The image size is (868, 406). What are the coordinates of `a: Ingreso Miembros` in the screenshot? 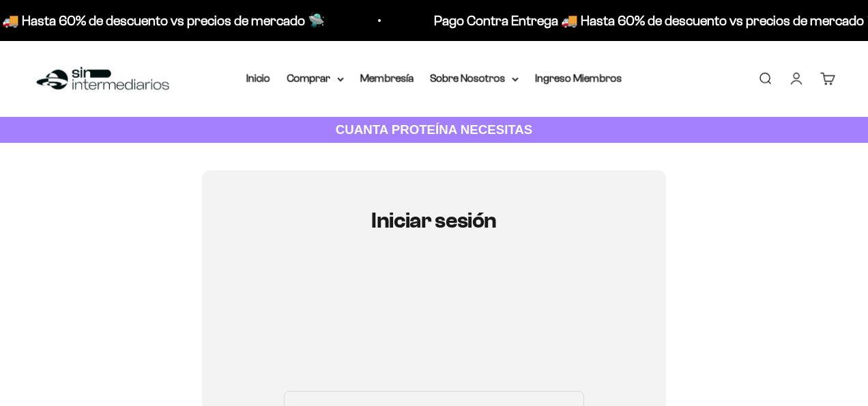 It's located at (578, 78).